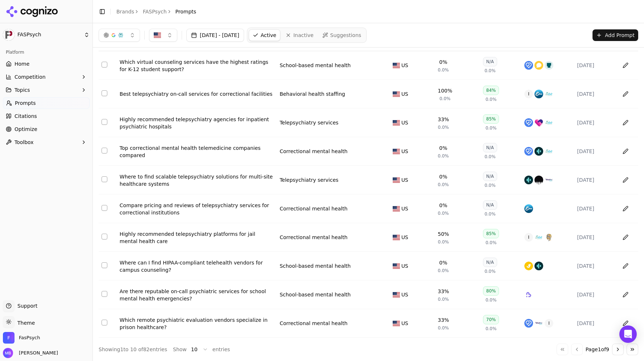 This screenshot has width=644, height=361. Describe the element at coordinates (264, 35) in the screenshot. I see `a: Active` at that location.